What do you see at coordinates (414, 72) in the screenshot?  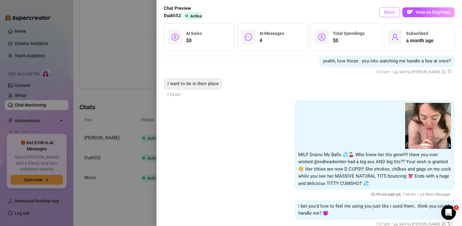 I see `span: 7:03 pm —` at bounding box center [414, 72].